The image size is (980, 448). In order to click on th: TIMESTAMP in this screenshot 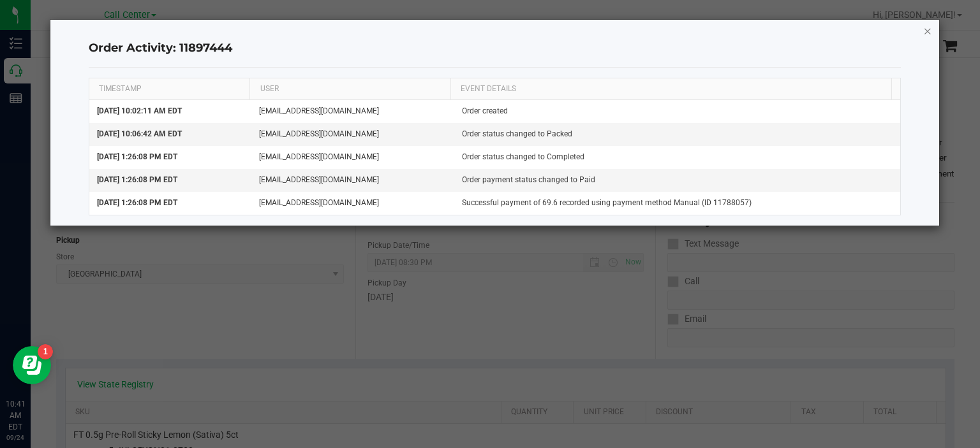, I will do `click(169, 89)`.